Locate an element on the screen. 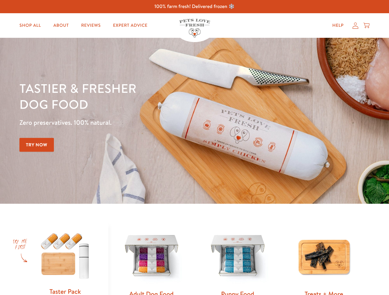  a: About is located at coordinates (61, 26).